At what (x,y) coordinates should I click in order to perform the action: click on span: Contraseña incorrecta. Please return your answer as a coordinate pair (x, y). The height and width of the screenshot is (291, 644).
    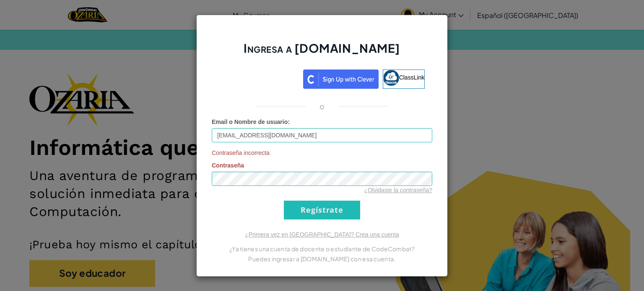
    Looking at the image, I should click on (322, 153).